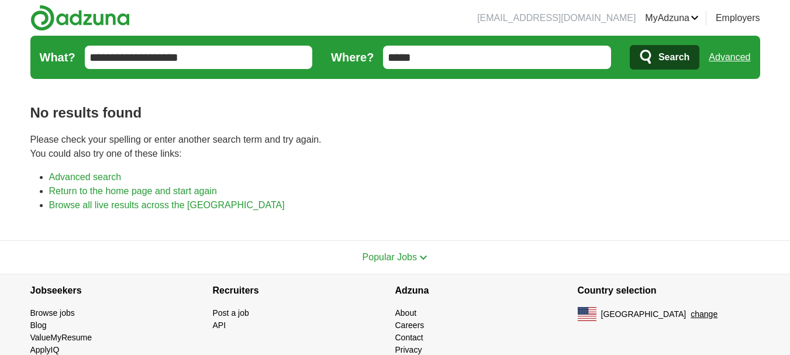  I want to click on a: About, so click(406, 313).